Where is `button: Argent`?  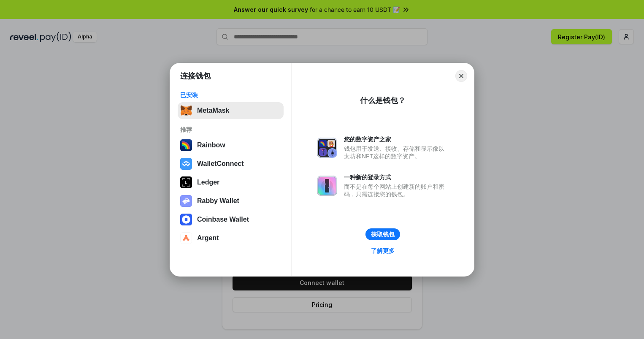
button: Argent is located at coordinates (230, 238).